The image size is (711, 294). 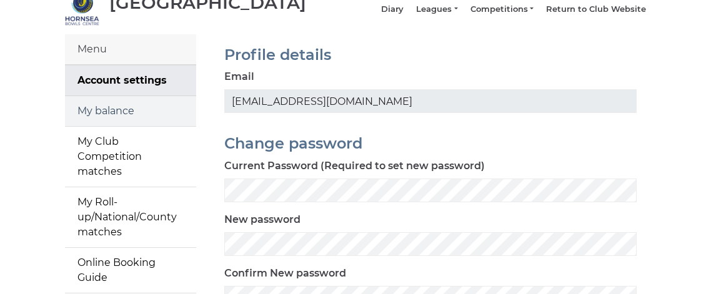 I want to click on a: My balance, so click(x=130, y=111).